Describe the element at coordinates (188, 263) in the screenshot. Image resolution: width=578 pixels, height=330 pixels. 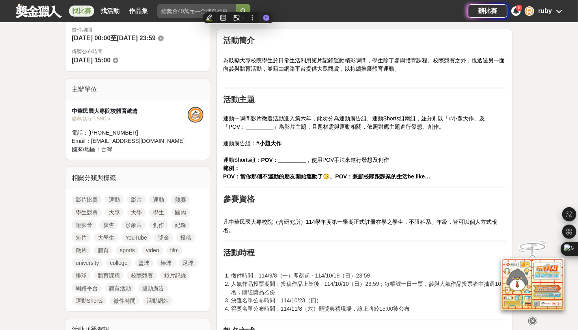
I see `a: 足球` at that location.